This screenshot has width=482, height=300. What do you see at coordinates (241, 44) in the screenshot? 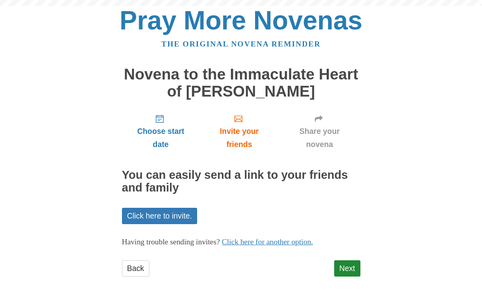
I see `a: The original novena reminder` at bounding box center [241, 44].